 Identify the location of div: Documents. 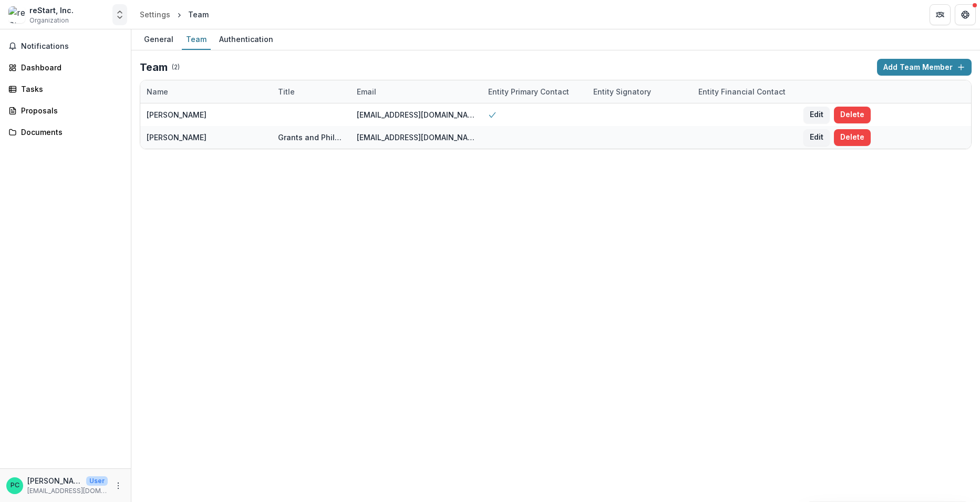
(70, 132).